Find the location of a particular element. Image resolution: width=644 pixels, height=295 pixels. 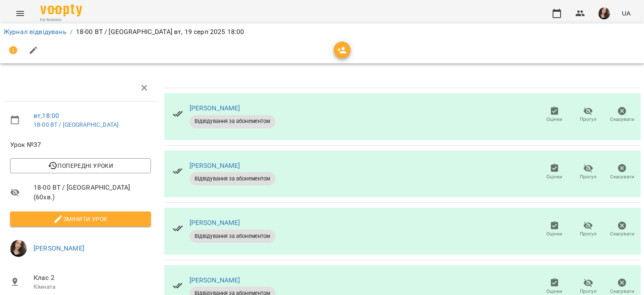

button: Menu is located at coordinates (20, 14).